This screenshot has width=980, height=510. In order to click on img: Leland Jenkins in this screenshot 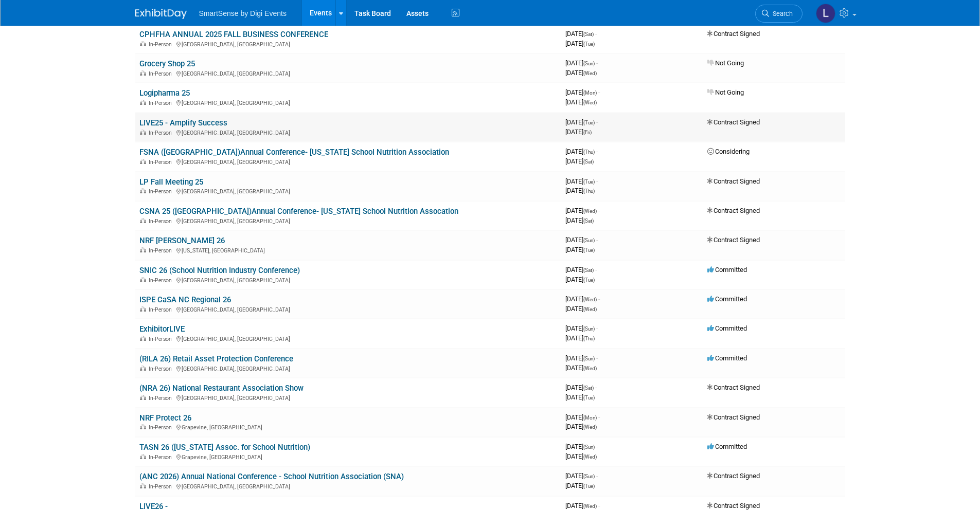, I will do `click(826, 14)`.